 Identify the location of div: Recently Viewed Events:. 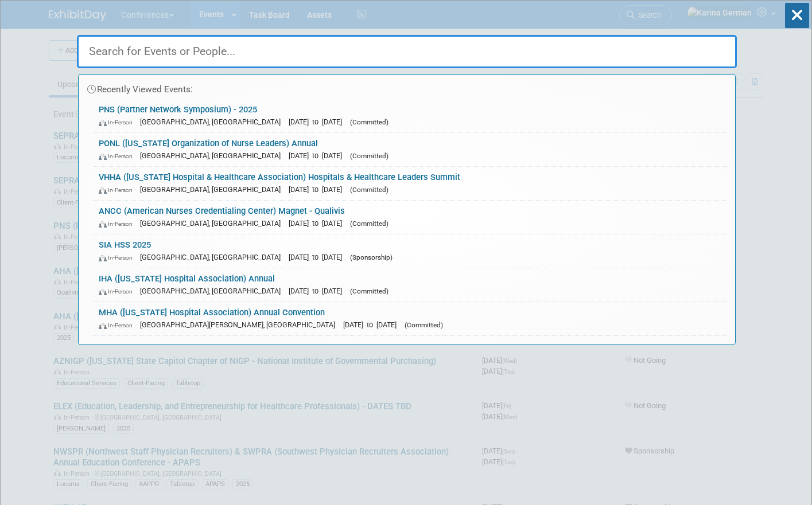
(407, 86).